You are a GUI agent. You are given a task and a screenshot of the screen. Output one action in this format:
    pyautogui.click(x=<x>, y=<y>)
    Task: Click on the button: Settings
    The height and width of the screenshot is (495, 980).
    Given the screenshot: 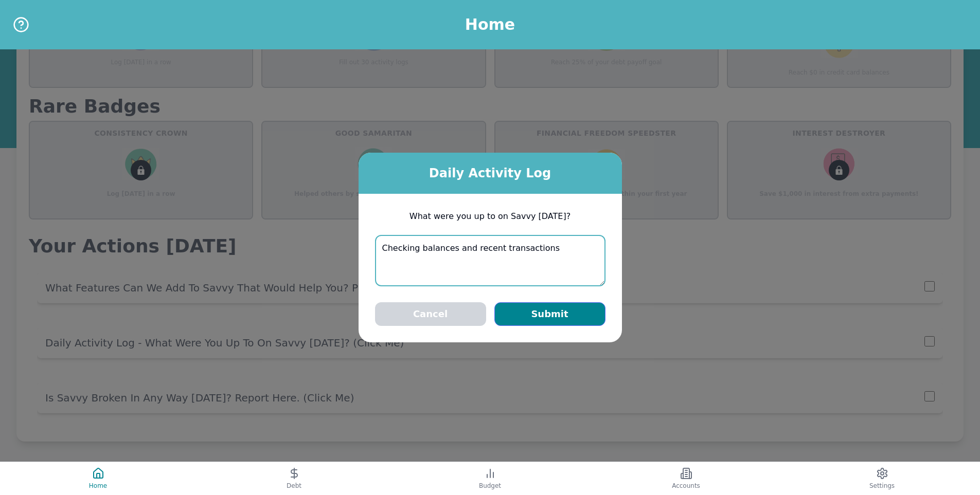 What is the action you would take?
    pyautogui.click(x=882, y=479)
    